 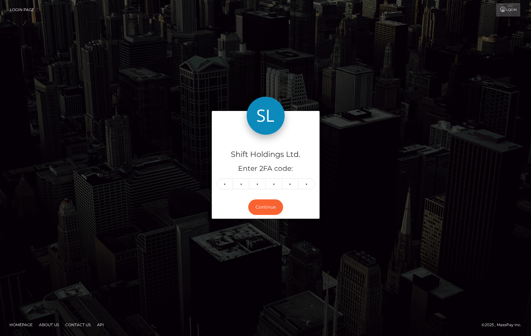 I want to click on div: © 2025 , MassPay Inc., so click(x=504, y=325).